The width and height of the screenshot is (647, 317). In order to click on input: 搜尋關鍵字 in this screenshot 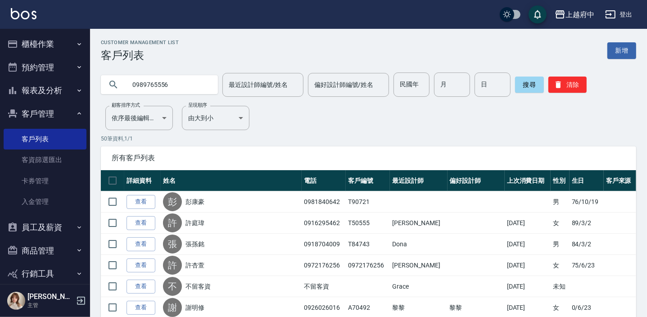, I will do `click(169, 85)`.